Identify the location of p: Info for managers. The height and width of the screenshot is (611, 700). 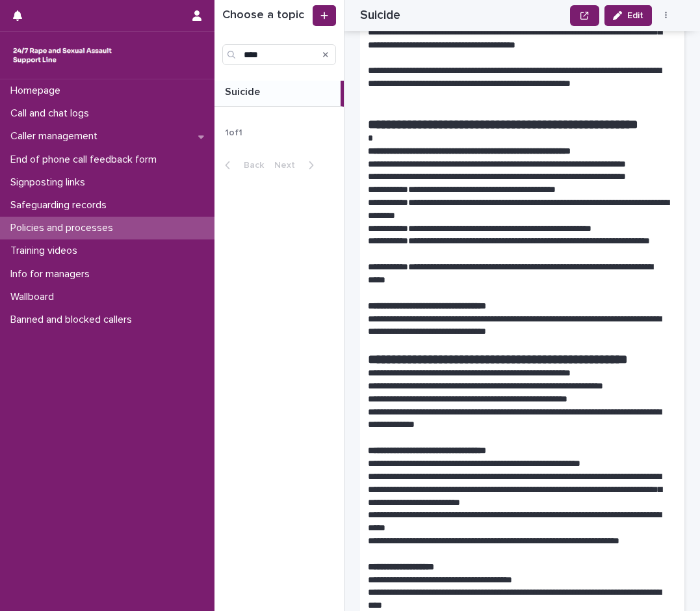
(53, 274).